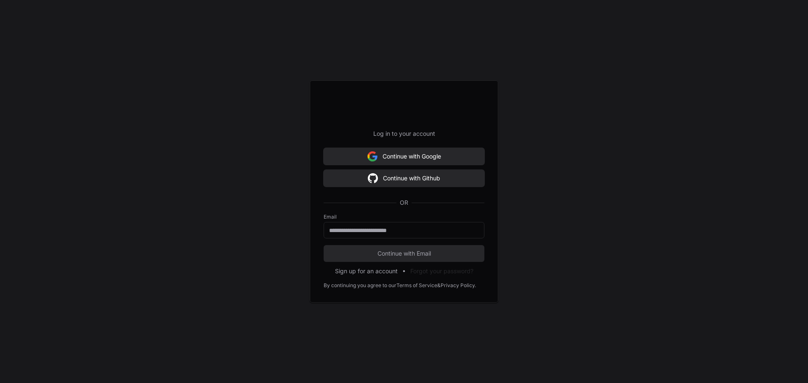  What do you see at coordinates (366, 271) in the screenshot?
I see `button: Sign up for an account` at bounding box center [366, 271].